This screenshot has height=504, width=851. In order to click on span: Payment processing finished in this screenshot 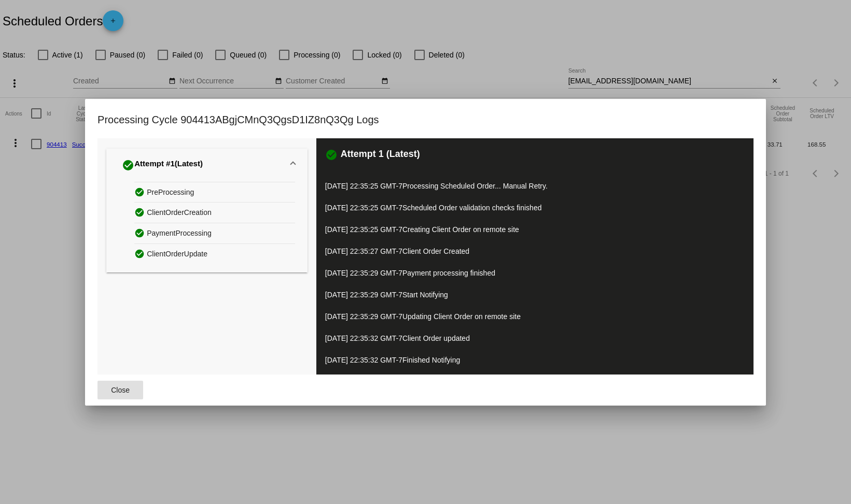, I will do `click(448, 273)`.